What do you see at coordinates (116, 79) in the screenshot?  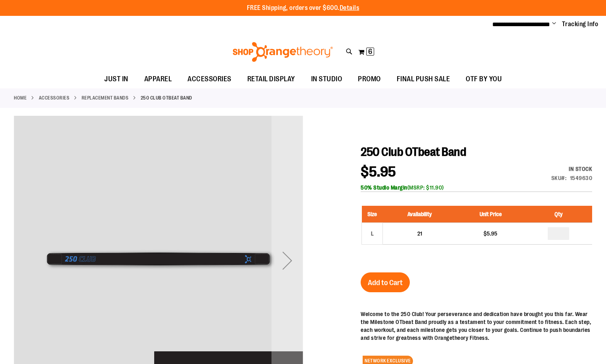 I see `a: JUST IN` at bounding box center [116, 79].